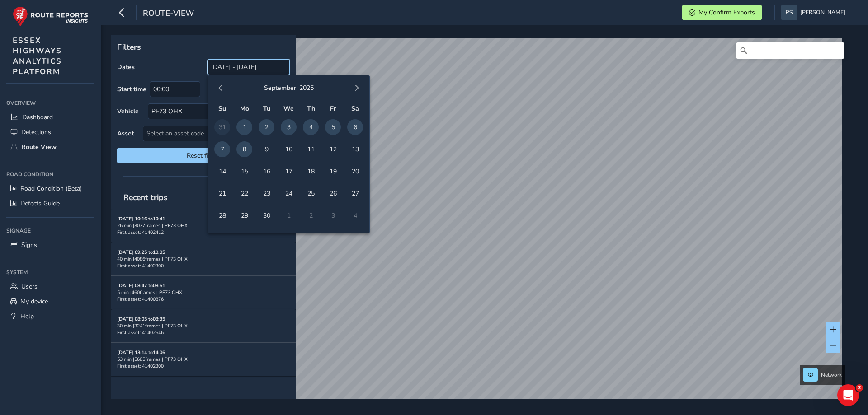  I want to click on span: route-view, so click(168, 14).